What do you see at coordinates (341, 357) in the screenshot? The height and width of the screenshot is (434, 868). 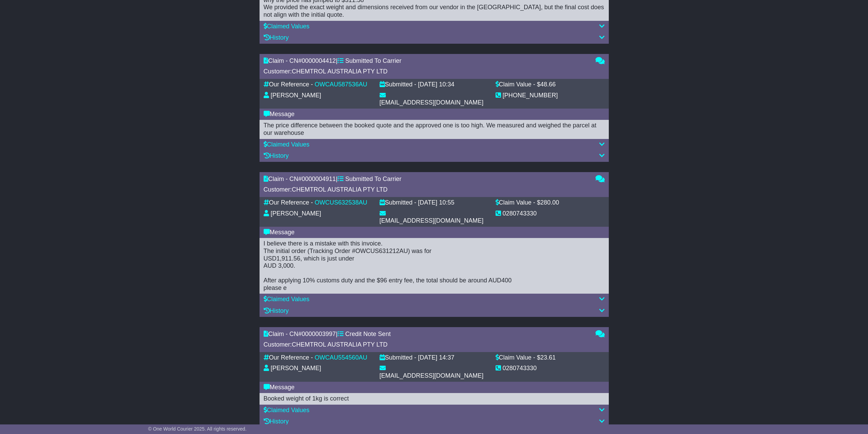 I see `a: OWCAU554560AU` at bounding box center [341, 357].